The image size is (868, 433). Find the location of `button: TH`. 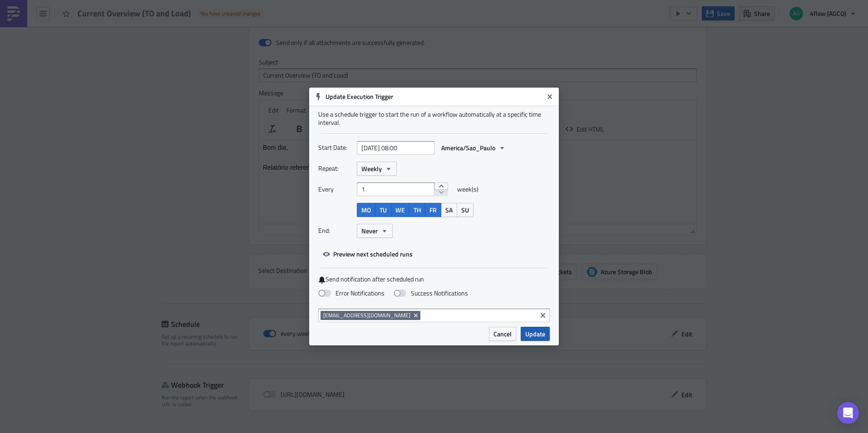

button: TH is located at coordinates (417, 209).